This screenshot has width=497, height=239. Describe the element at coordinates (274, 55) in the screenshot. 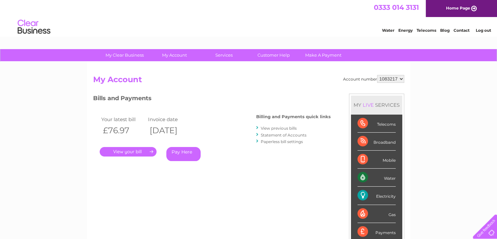

I see `a: Customer Help` at that location.